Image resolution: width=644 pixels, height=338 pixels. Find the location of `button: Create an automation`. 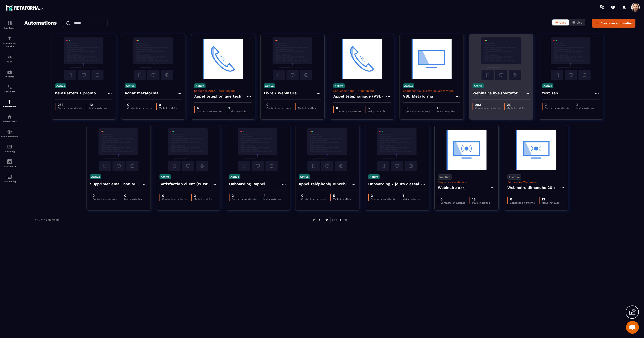

button: Create an automation is located at coordinates (613, 23).